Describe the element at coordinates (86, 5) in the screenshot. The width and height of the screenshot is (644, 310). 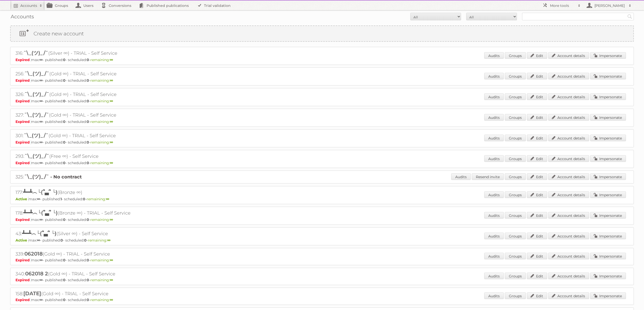
I see `a: Users` at that location.